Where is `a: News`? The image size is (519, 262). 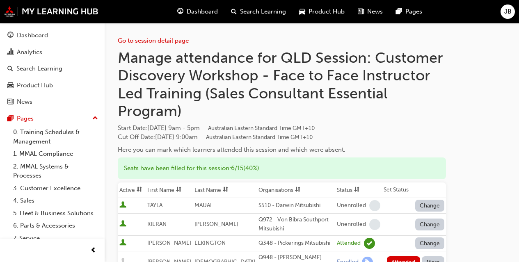
a: News is located at coordinates (52, 102).